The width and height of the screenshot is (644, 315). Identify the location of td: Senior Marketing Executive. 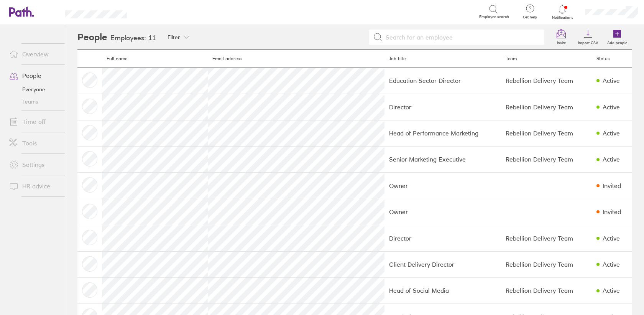
(442, 159).